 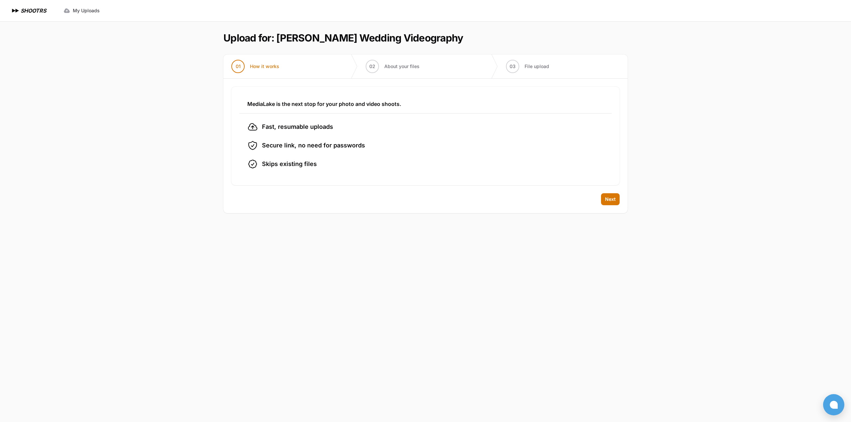 I want to click on span: Secure link, no need for passwords, so click(x=313, y=146).